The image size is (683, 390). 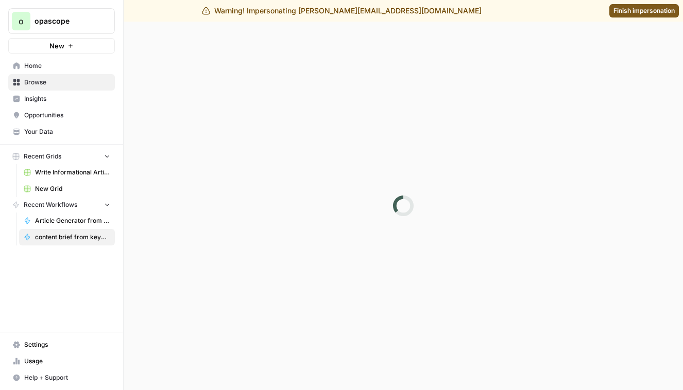 I want to click on span: Insights, so click(x=67, y=99).